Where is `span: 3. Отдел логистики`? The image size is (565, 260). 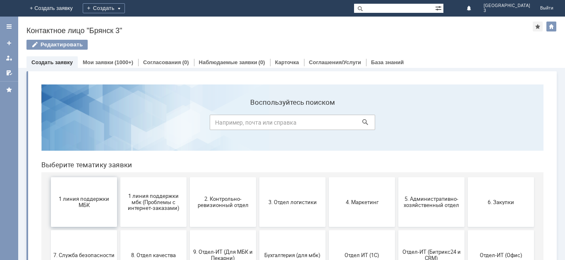 span: 3. Отдел логистики is located at coordinates (258, 124).